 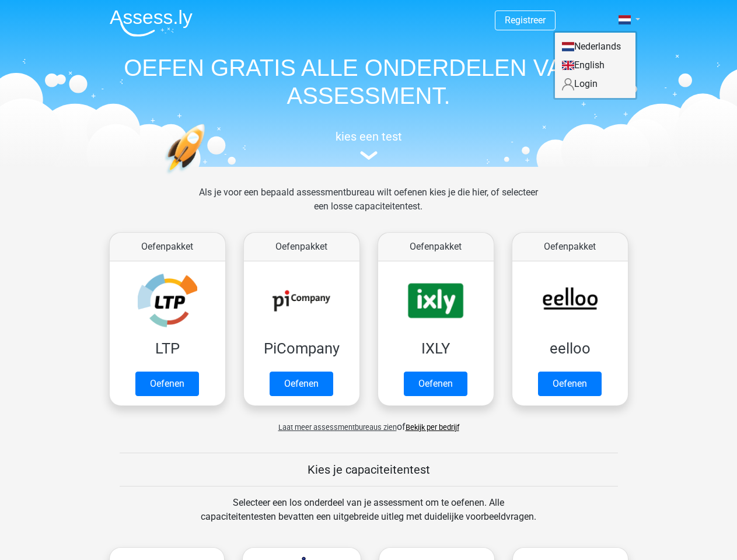 What do you see at coordinates (207, 176) in the screenshot?
I see `img: oefenen` at bounding box center [207, 176].